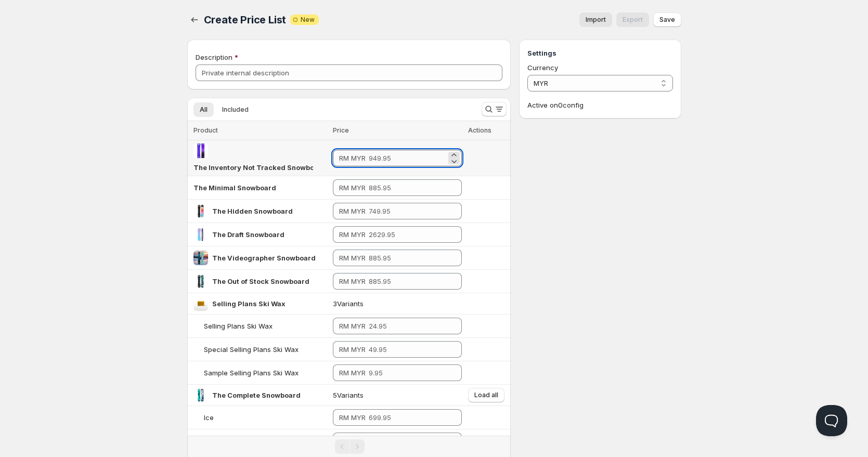 The width and height of the screenshot is (868, 457). Describe the element at coordinates (595, 20) in the screenshot. I see `button: Import` at that location.